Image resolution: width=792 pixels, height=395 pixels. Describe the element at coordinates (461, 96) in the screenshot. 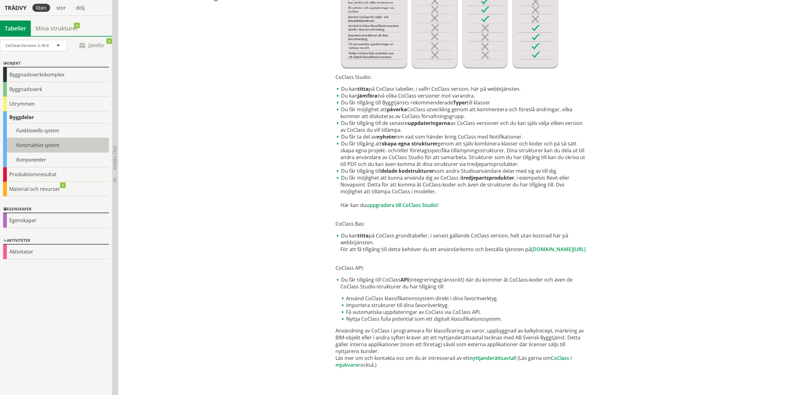

I see `li: Du kan två olika CoClass versioner mot varandra.` at that location.